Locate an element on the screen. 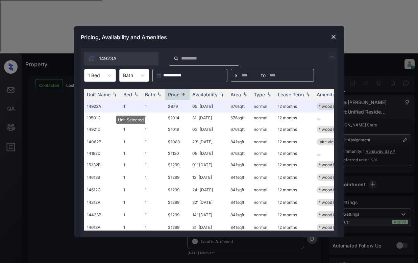 This screenshot has width=418, height=263. td: $1014 is located at coordinates (178, 118).